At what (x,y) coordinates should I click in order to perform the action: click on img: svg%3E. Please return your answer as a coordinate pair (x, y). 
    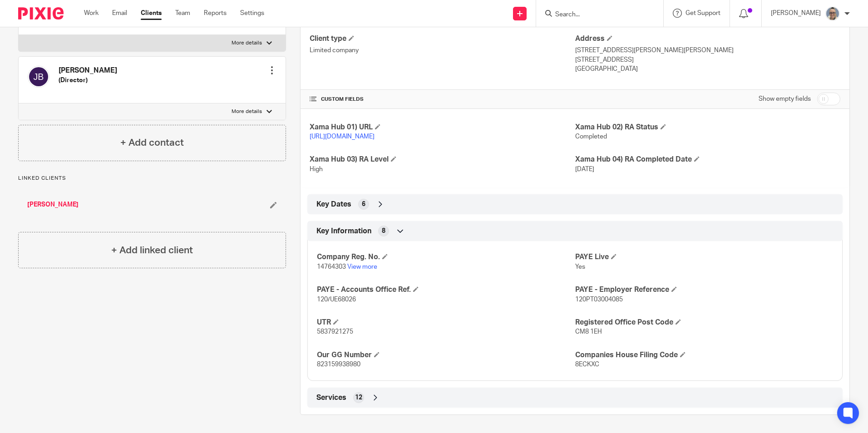
    Looking at the image, I should click on (39, 77).